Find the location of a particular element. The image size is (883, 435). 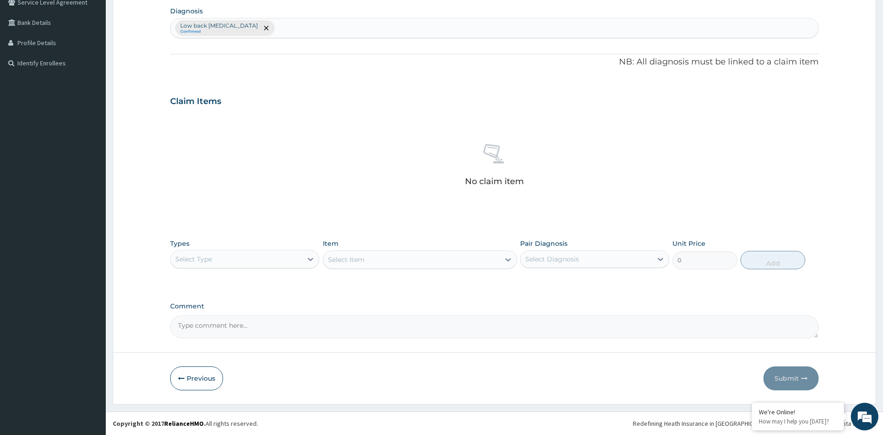

label: Unit Price is located at coordinates (689, 243).